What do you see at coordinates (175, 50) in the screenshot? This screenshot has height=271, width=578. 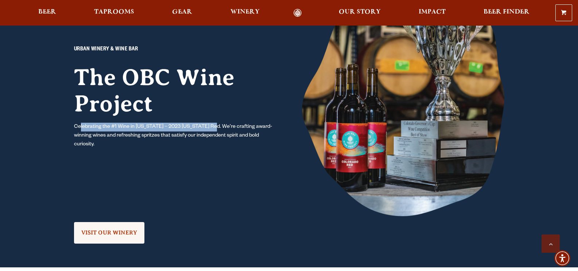 I see `p: URBAN WINERY & WINE BAR` at bounding box center [175, 50].